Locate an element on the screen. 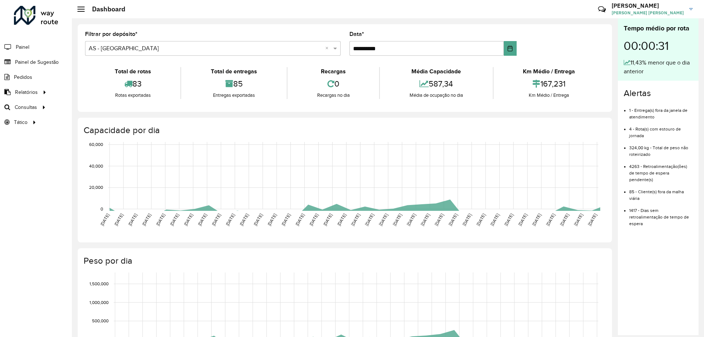 This screenshot has height=337, width=704. text: 60,000 is located at coordinates (96, 144).